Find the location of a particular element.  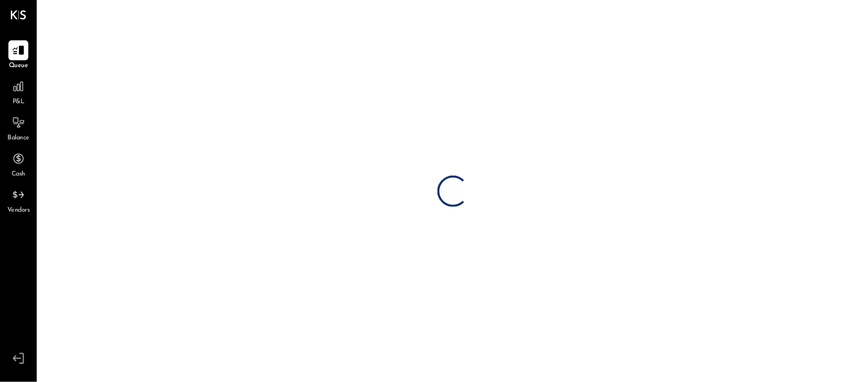

span: Cash is located at coordinates (18, 175).